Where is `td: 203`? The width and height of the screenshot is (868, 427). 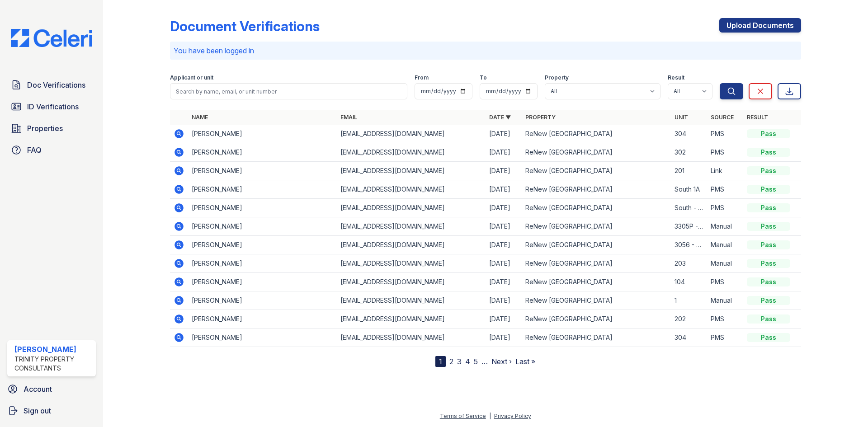 td: 203 is located at coordinates (689, 263).